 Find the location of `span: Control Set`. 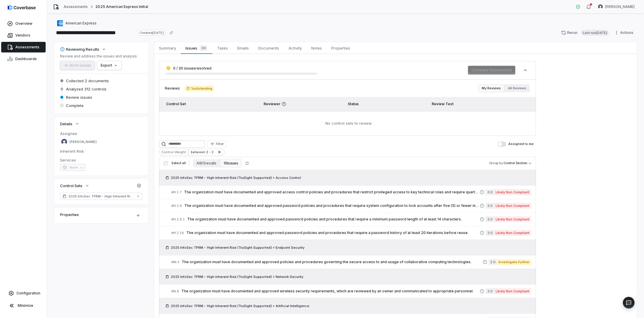

span: Control Set is located at coordinates (176, 104).